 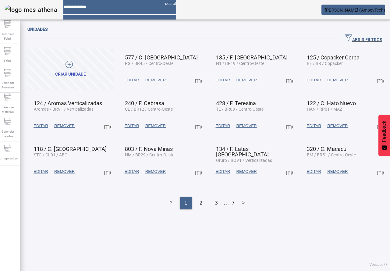 I want to click on span: 428 / F. Teresina, so click(x=236, y=103).